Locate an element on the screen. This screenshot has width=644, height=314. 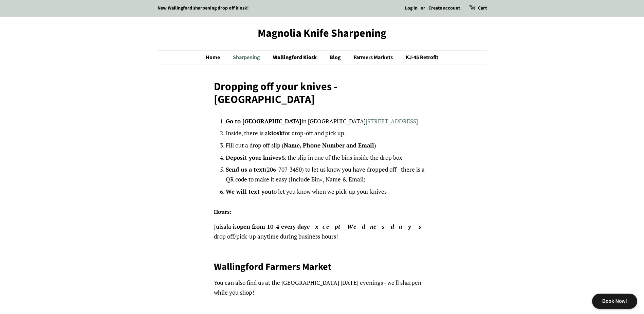
strong: Deposit your knives is located at coordinates (253, 157).